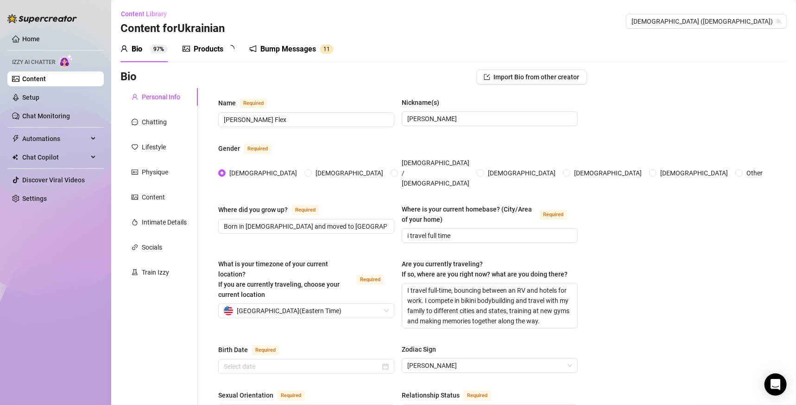 The image size is (796, 405). What do you see at coordinates (229, 148) in the screenshot?
I see `div: Gender` at bounding box center [229, 148].